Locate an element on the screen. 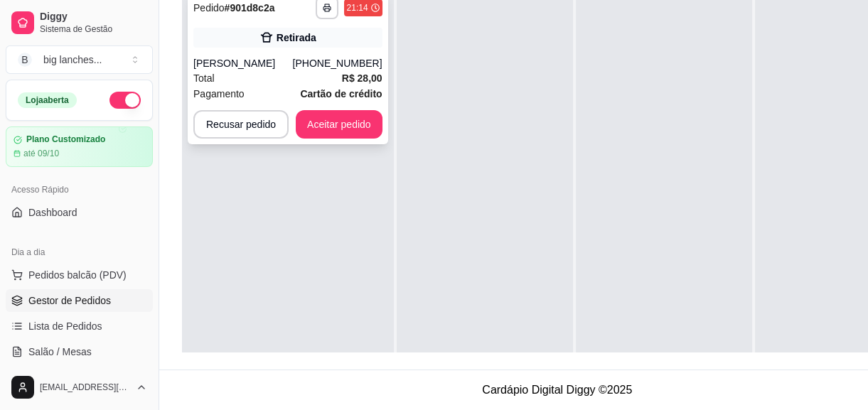 The image size is (868, 410). a: Salão / Mesas is located at coordinates (79, 352).